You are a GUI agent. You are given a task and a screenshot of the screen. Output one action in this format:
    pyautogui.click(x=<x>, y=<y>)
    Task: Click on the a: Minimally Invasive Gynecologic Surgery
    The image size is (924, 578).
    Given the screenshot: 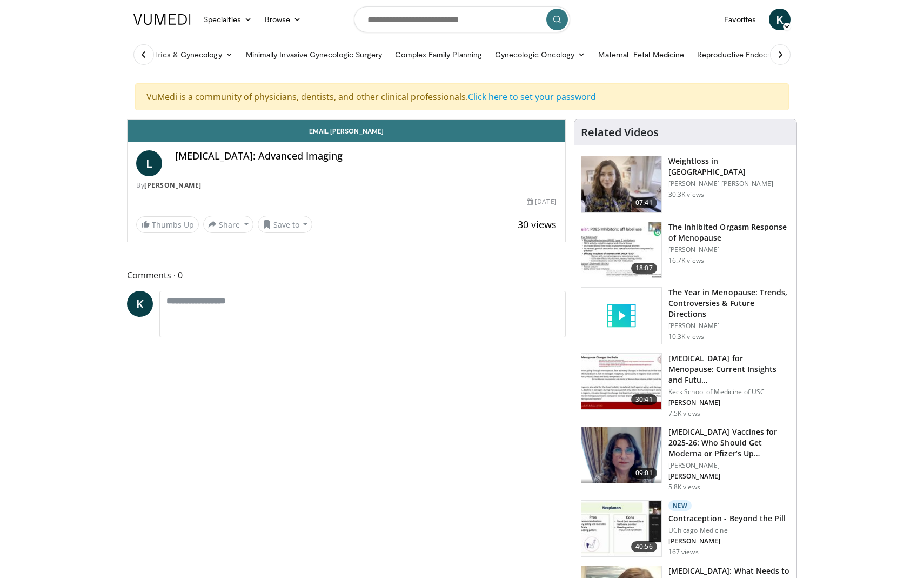 What is the action you would take?
    pyautogui.click(x=314, y=55)
    